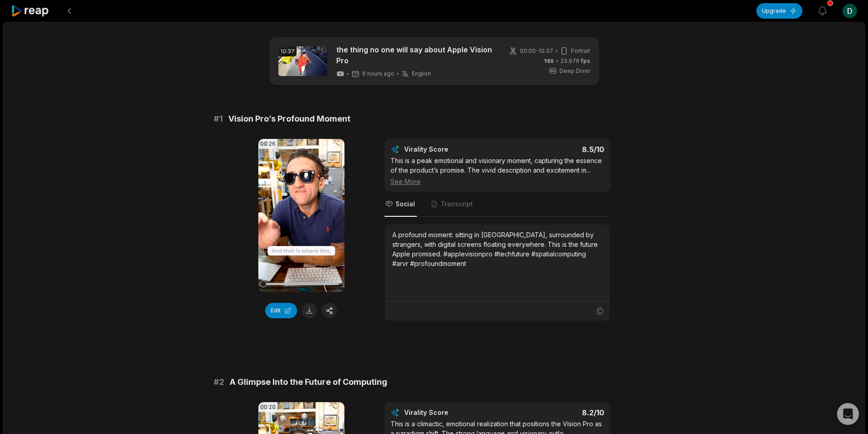  What do you see at coordinates (586, 61) in the screenshot?
I see `span: fps` at bounding box center [586, 61].